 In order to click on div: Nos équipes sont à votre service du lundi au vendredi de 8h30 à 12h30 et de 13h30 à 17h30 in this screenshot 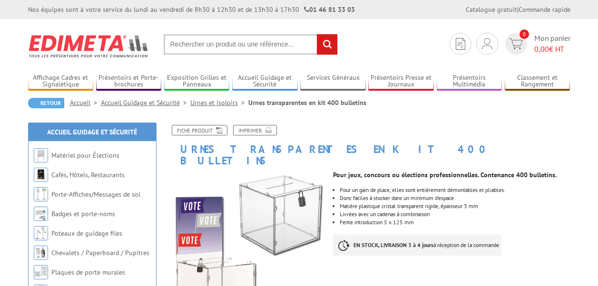, I will do `click(191, 10)`.